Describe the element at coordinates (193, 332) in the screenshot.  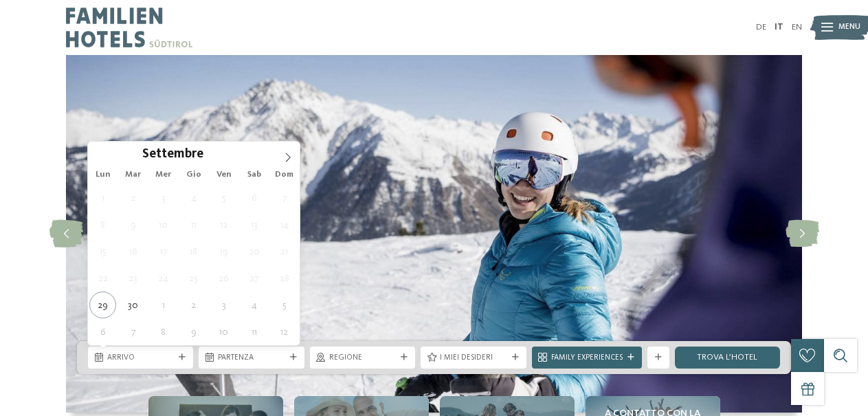
I see `span: Ottobre 9, 2025` at that location.